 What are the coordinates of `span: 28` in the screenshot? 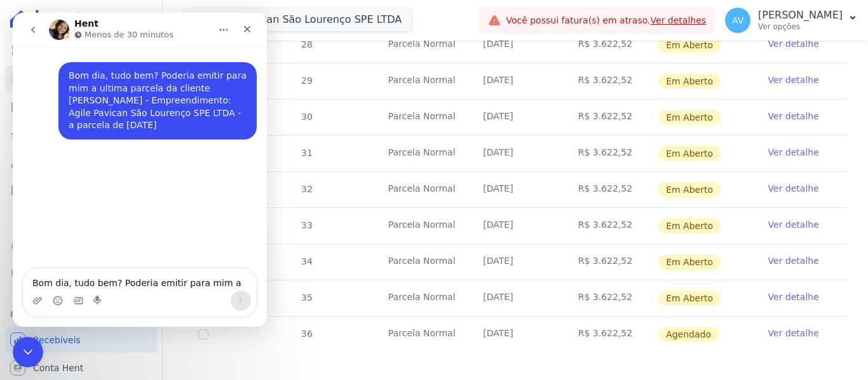 It's located at (306, 44).